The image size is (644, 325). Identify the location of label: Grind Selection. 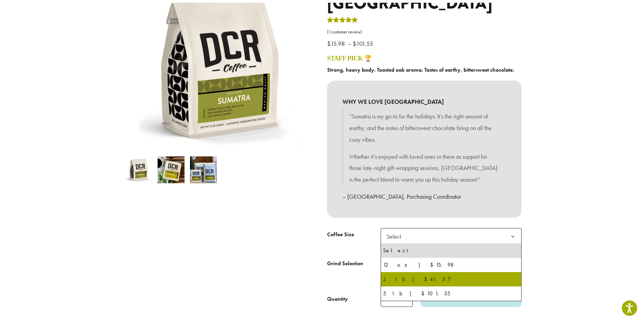
(354, 261).